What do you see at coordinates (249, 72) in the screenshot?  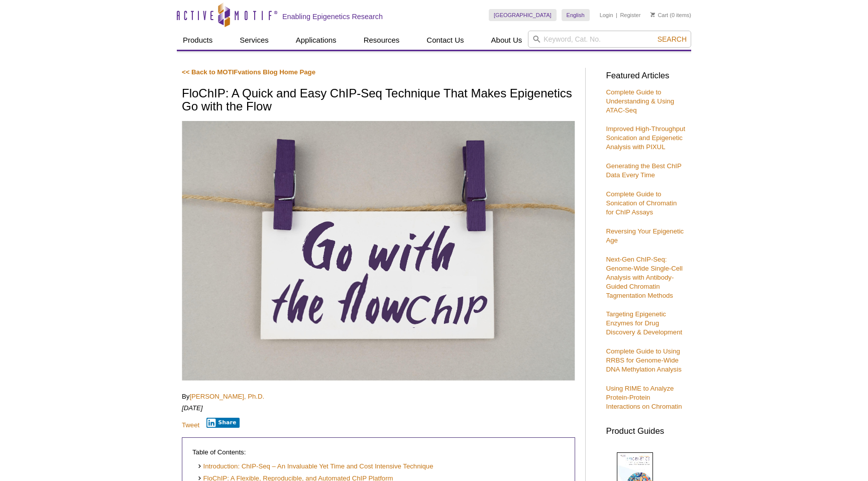 I see `a: << Back to MOTIFvations Blog Home Page` at bounding box center [249, 72].